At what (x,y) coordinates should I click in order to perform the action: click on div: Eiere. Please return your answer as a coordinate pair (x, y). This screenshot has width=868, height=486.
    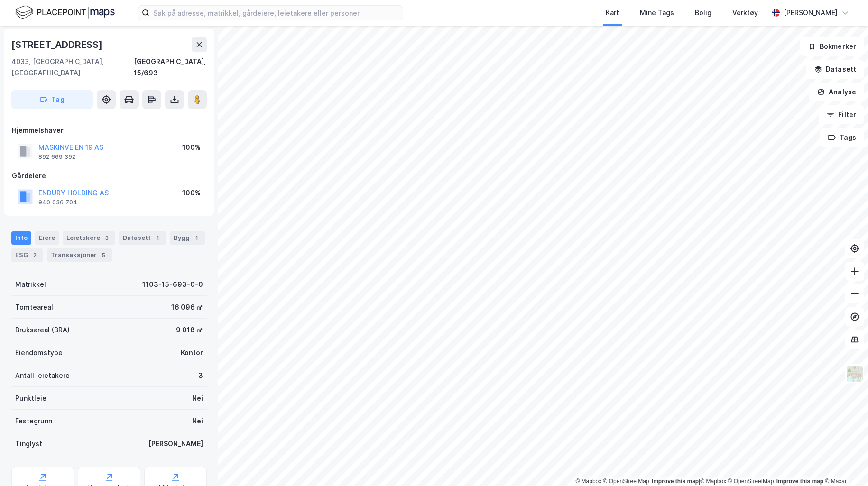
    Looking at the image, I should click on (47, 238).